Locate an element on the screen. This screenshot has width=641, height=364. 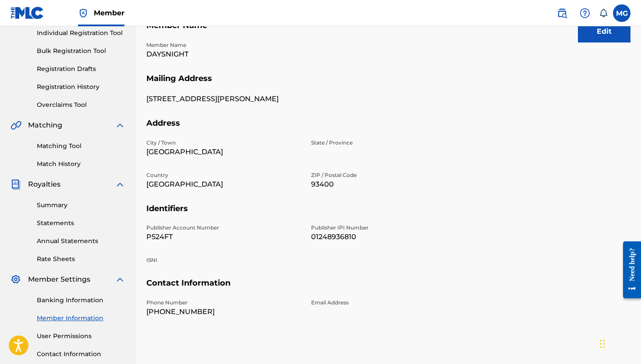
span: Member is located at coordinates (109, 13).